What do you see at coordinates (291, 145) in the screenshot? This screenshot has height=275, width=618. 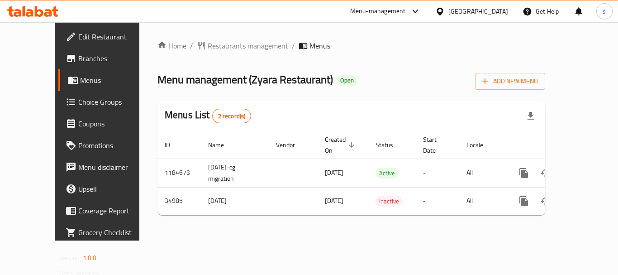 I see `span: Vendor` at bounding box center [291, 145].